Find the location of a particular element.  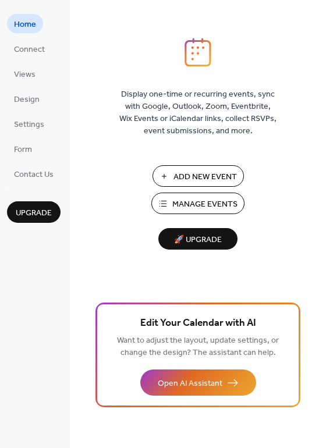

button: Open AI Assistant is located at coordinates (198, 382).